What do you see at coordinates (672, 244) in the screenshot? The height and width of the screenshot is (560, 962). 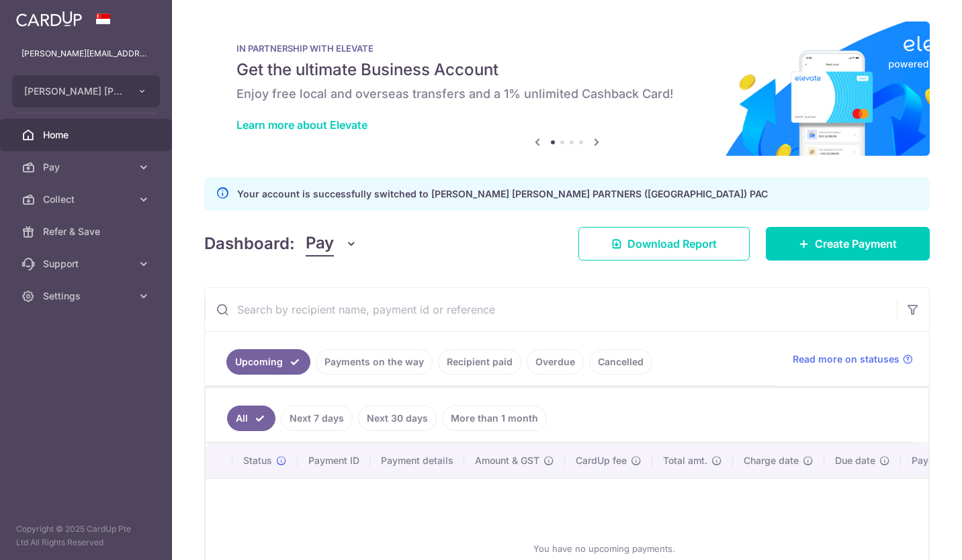 I see `span: Download Report` at bounding box center [672, 244].